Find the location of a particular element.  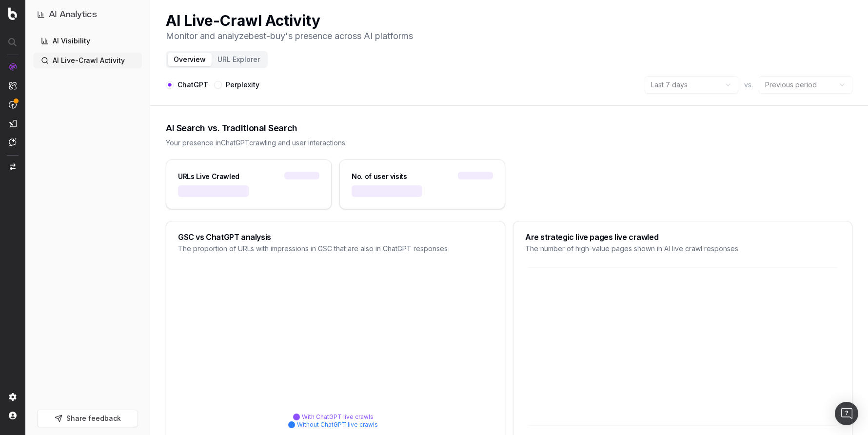

div: Are strategic live pages live crawled is located at coordinates (682, 237).